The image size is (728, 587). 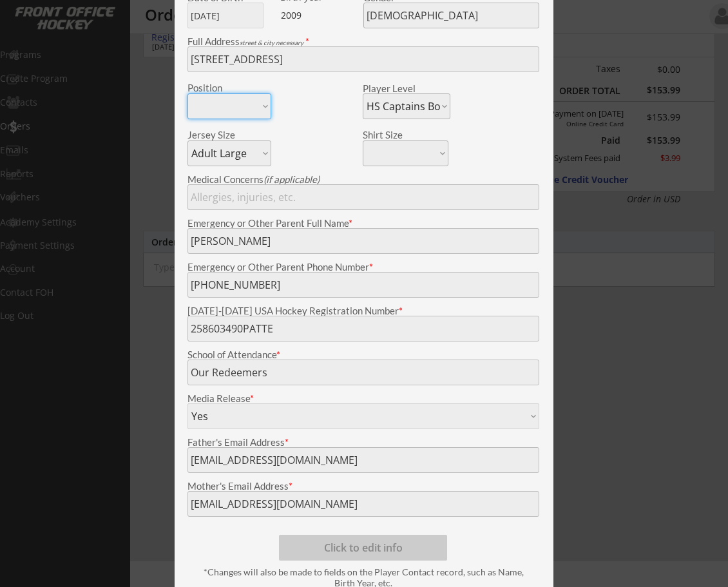 I want to click on div: School of Attendance, so click(x=363, y=355).